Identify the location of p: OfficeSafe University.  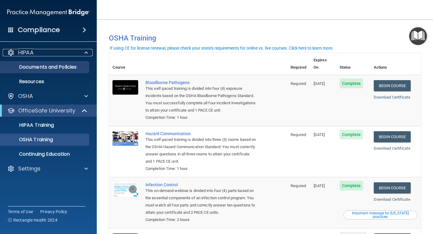
(47, 111).